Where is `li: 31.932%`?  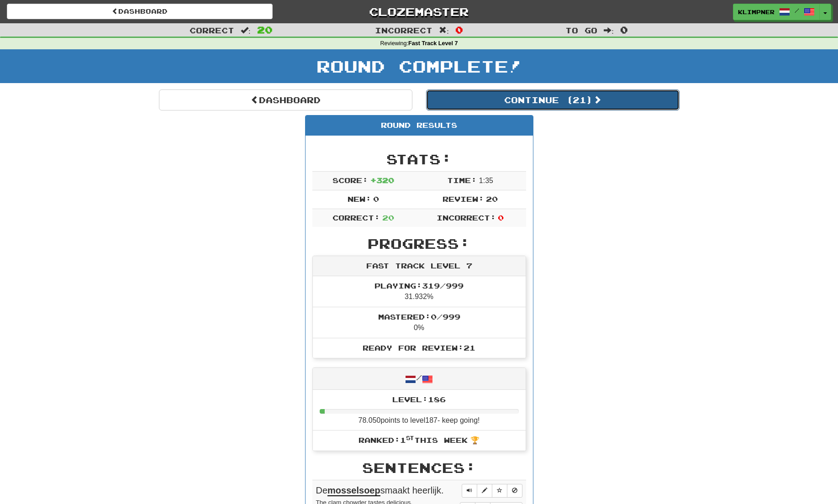
li: 31.932% is located at coordinates (419, 292).